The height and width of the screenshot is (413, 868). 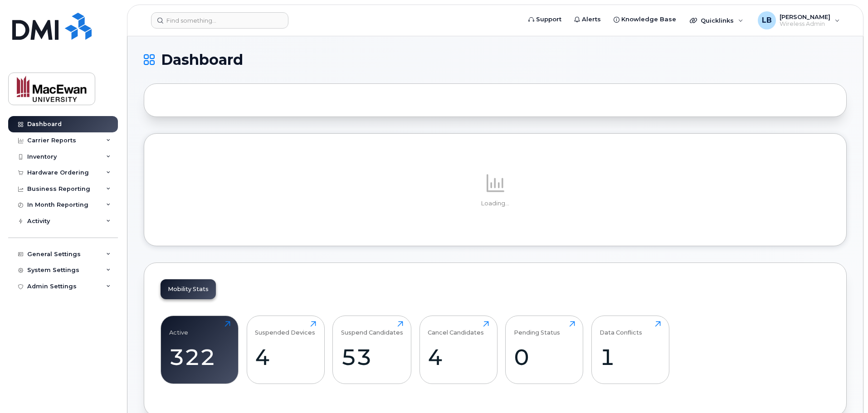 I want to click on a: Suspend Candidates53, so click(x=372, y=350).